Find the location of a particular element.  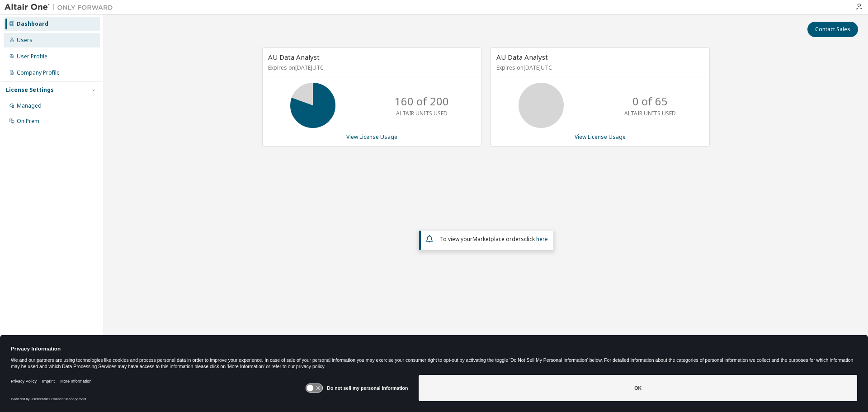

img: Altair One is located at coordinates (61, 7).